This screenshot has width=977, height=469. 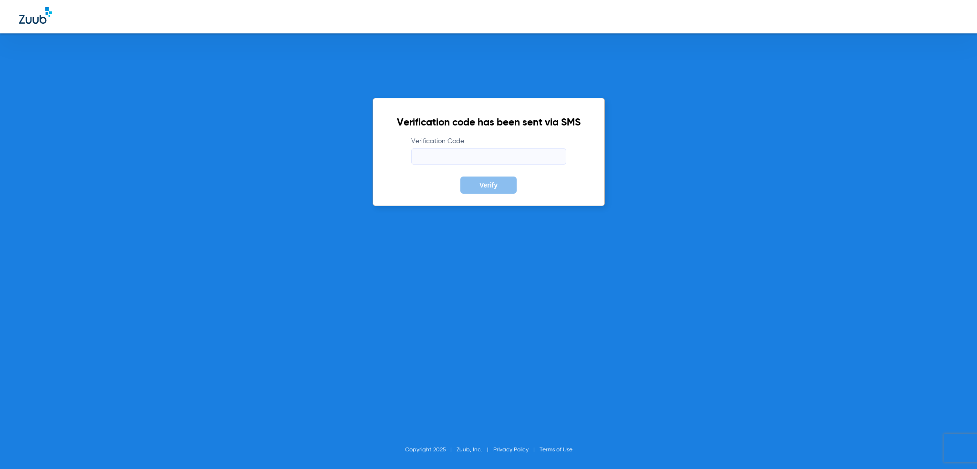 What do you see at coordinates (475, 450) in the screenshot?
I see `li: Zuub, Inc.` at bounding box center [475, 450].